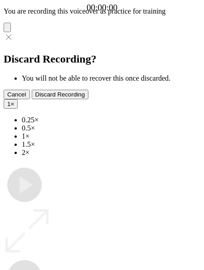 This screenshot has width=204, height=270. What do you see at coordinates (102, 11) in the screenshot?
I see `p: You are recording this voiceover as practice for training` at bounding box center [102, 11].